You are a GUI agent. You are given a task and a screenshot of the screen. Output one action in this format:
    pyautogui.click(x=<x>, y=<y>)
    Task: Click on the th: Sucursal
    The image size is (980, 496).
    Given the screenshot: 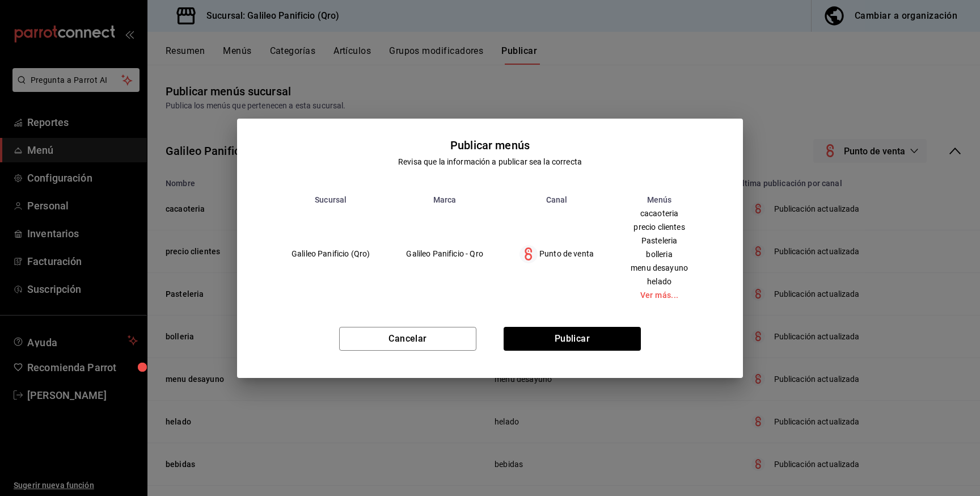 What is the action you would take?
    pyautogui.click(x=331, y=200)
    